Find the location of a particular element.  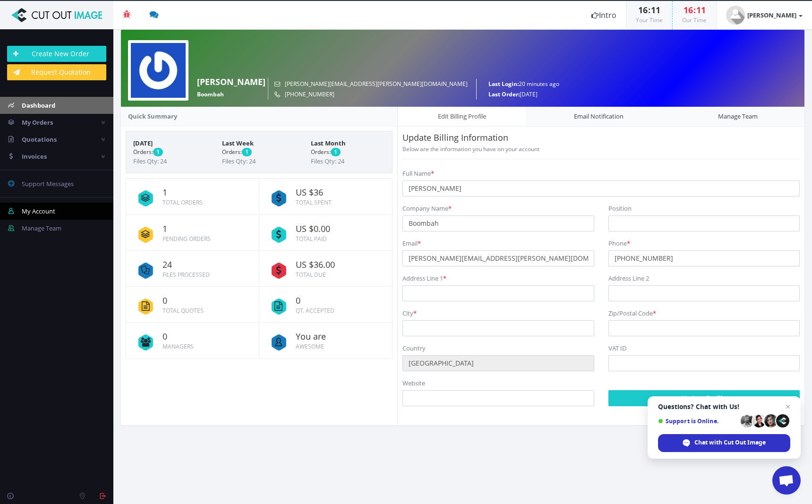

label: Address Line 1 is located at coordinates (424, 278).